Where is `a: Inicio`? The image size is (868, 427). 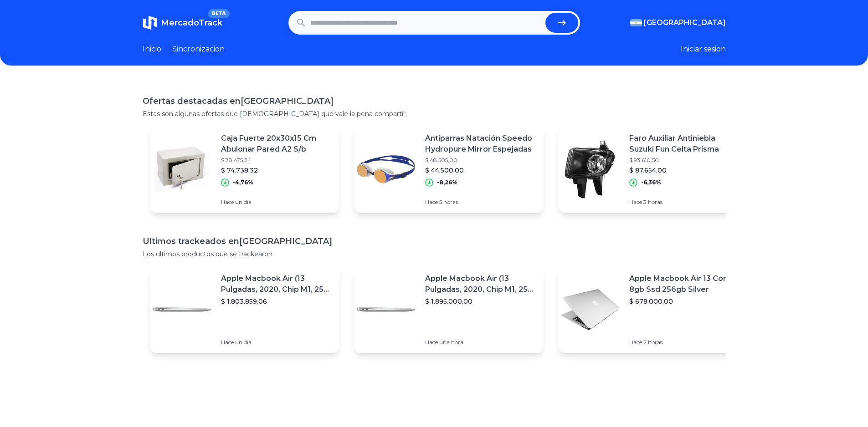
a: Inicio is located at coordinates (152, 49).